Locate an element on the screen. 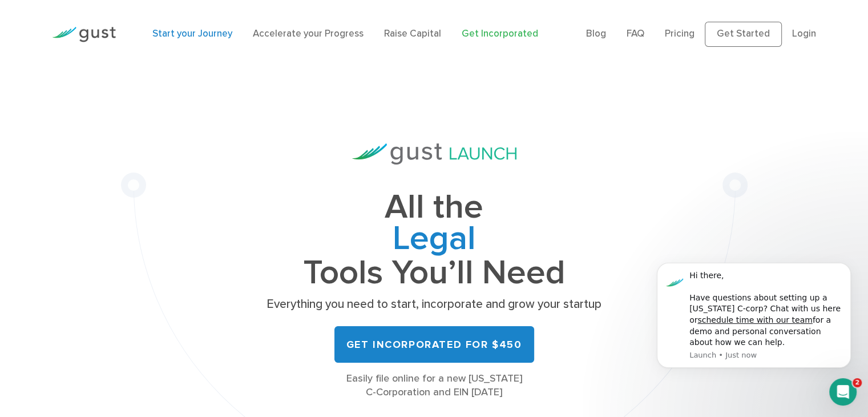 This screenshot has height=417, width=868. img: Gust Launch Logo is located at coordinates (434, 154).